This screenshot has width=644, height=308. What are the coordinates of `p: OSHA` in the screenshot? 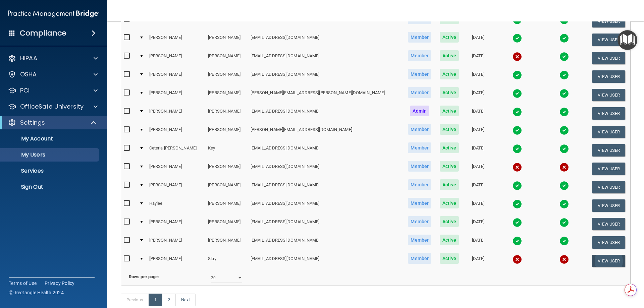 It's located at (28, 74).